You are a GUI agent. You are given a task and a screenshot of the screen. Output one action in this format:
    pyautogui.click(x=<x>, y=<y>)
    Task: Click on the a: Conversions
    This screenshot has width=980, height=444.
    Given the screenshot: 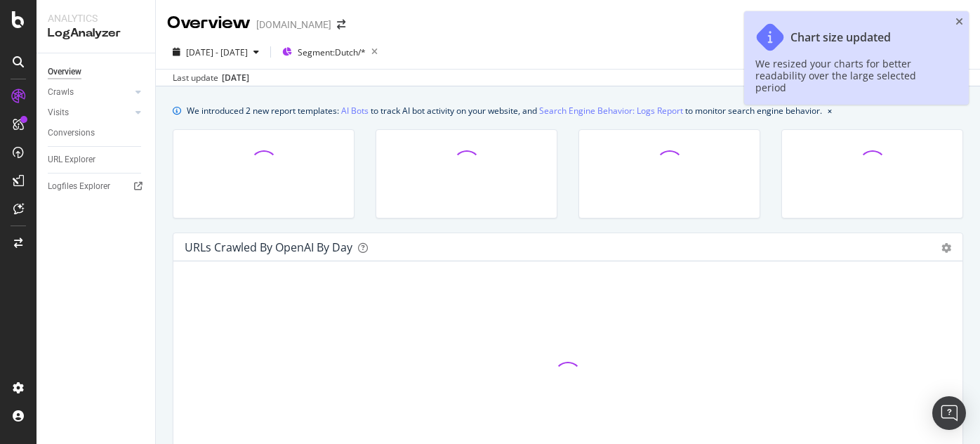 What is the action you would take?
    pyautogui.click(x=97, y=133)
    